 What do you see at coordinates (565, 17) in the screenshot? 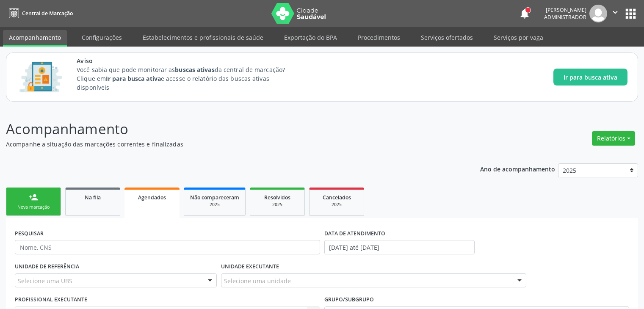
I see `span: Administrador` at bounding box center [565, 17].